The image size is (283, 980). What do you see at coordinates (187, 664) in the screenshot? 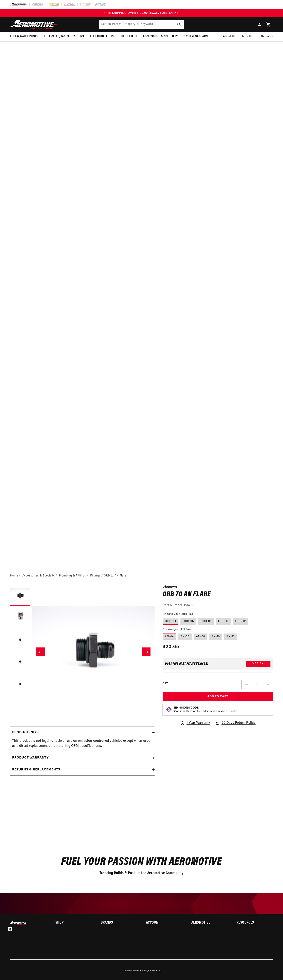
I see `div: Does This part fit My vehicle?` at bounding box center [187, 664].